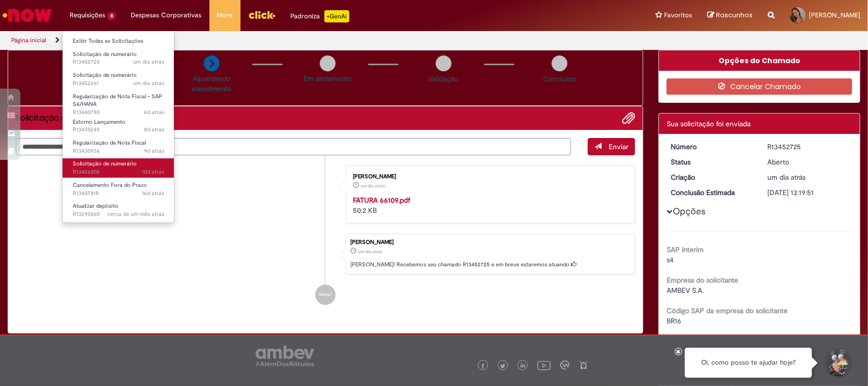 The height and width of the screenshot is (386, 868). I want to click on span: Enviar, so click(618, 146).